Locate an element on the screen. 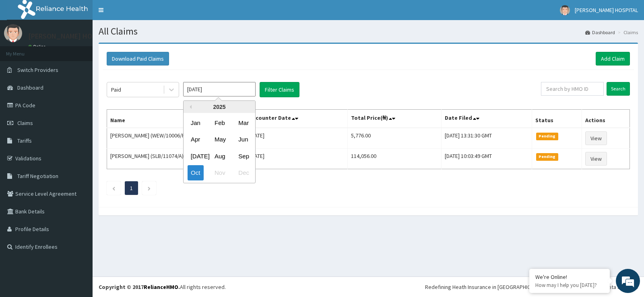 The width and height of the screenshot is (644, 297). th: Actions is located at coordinates (605, 119).